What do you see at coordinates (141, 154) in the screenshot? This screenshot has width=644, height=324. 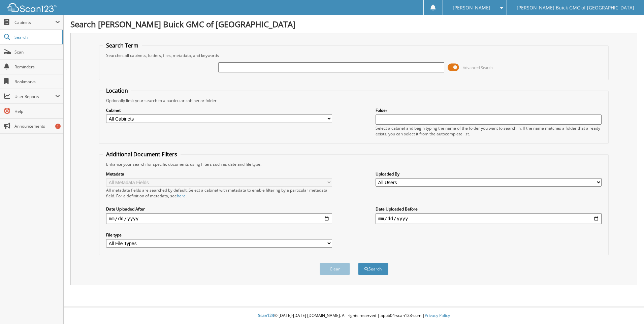 I see `legend: Additional Document Filters` at bounding box center [141, 154].